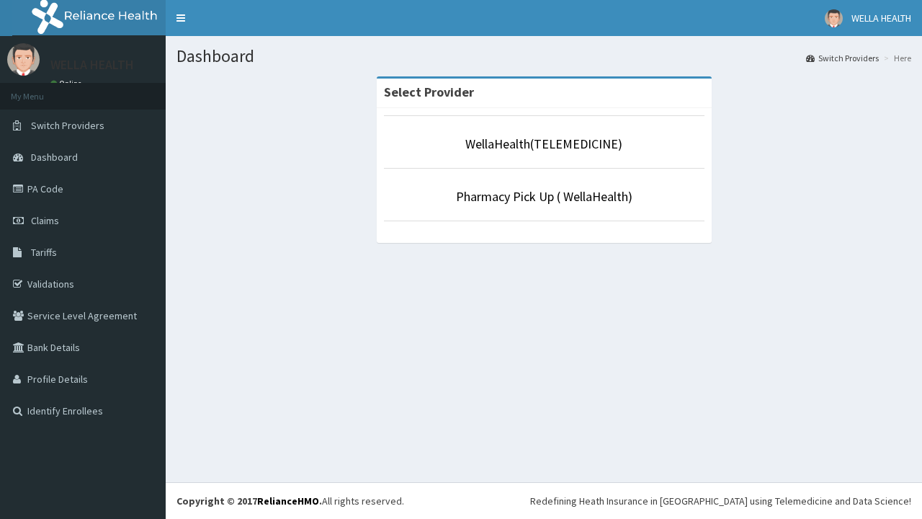  Describe the element at coordinates (288, 501) in the screenshot. I see `a: RelianceHMO` at that location.